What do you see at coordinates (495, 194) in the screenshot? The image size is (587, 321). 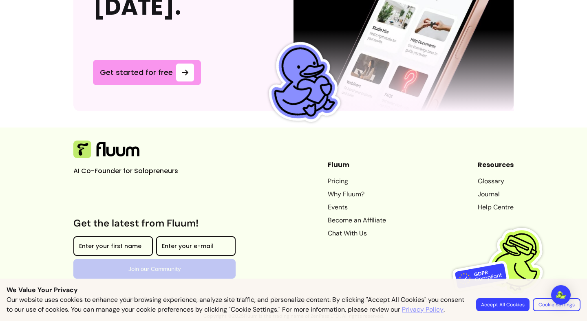 I see `a: Journal` at bounding box center [495, 194].